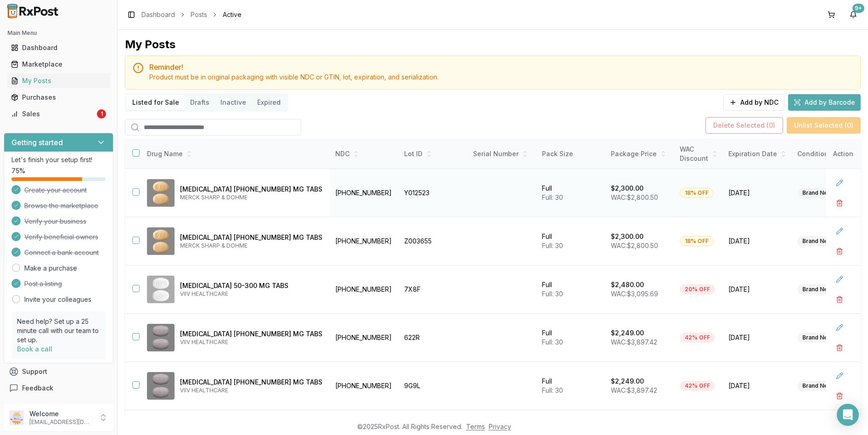 The image size is (868, 435). I want to click on h5: Reminder!, so click(501, 67).